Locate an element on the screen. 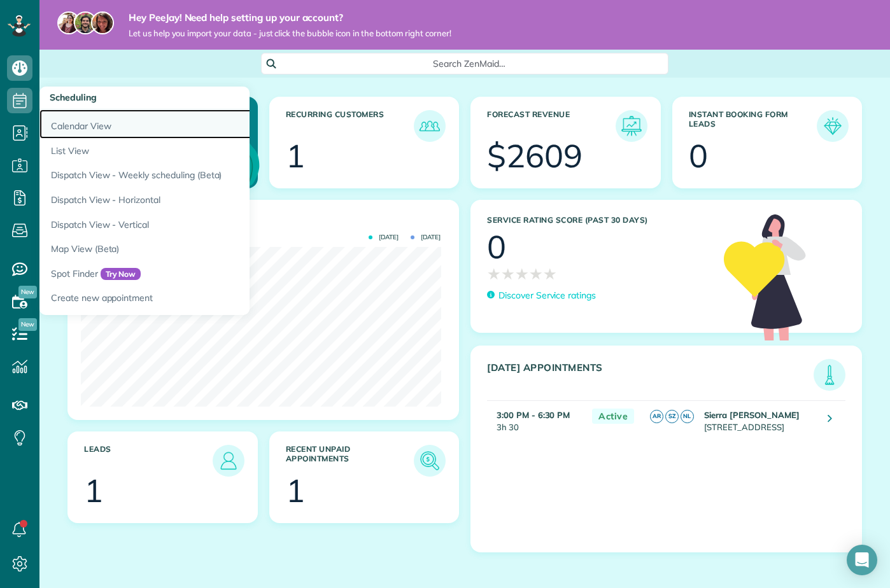 This screenshot has width=890, height=588. img: icon_todays_appointments-901f7ab196bb0bea1936b74009e4eb5ffbc2d2711fa7634e0d609ed5ef32b18b.png is located at coordinates (830, 375).